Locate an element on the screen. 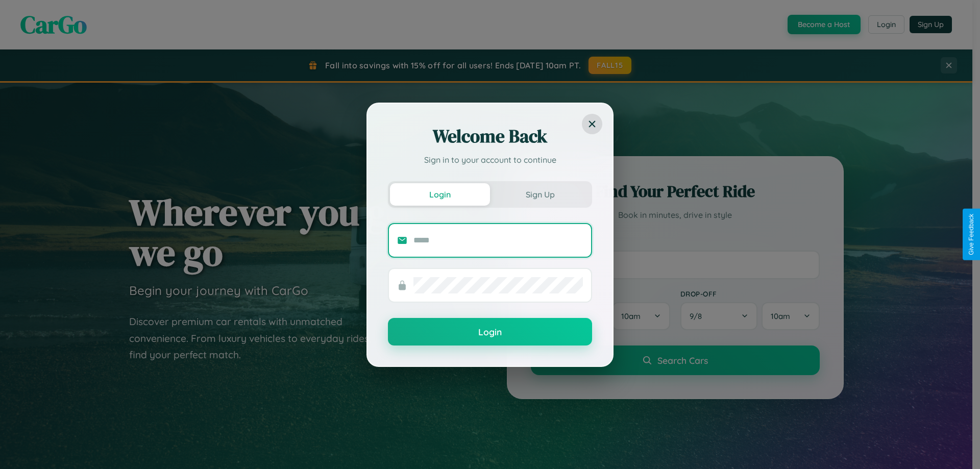 The image size is (980, 469). h2: Welcome Back is located at coordinates (490, 136).